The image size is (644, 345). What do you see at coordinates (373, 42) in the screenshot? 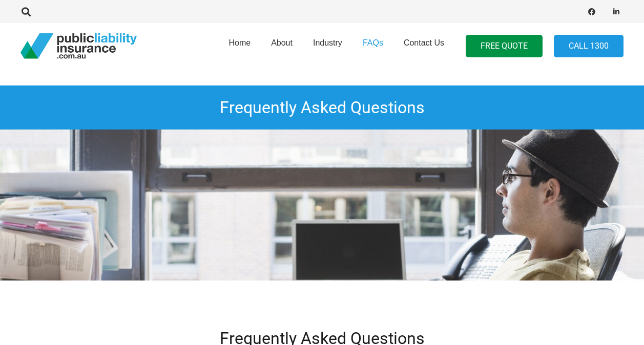
I see `span: FAQs` at bounding box center [373, 42].